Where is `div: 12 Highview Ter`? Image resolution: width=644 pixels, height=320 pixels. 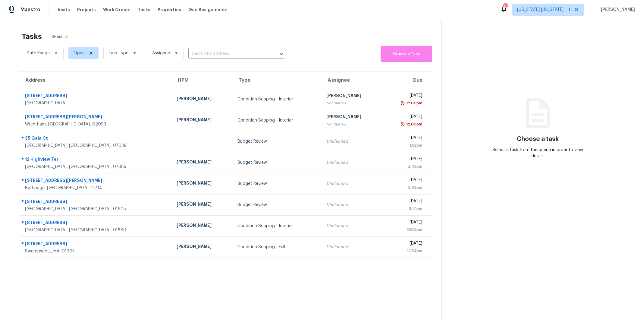 div: 12 Highview Ter is located at coordinates (96, 160).